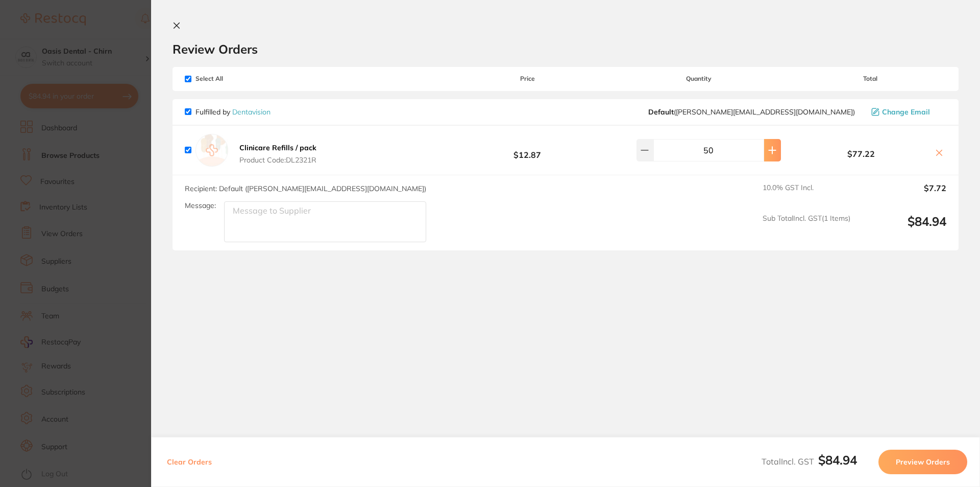 This screenshot has height=487, width=980. Describe the element at coordinates (903, 194) in the screenshot. I see `output: $7.72` at that location.